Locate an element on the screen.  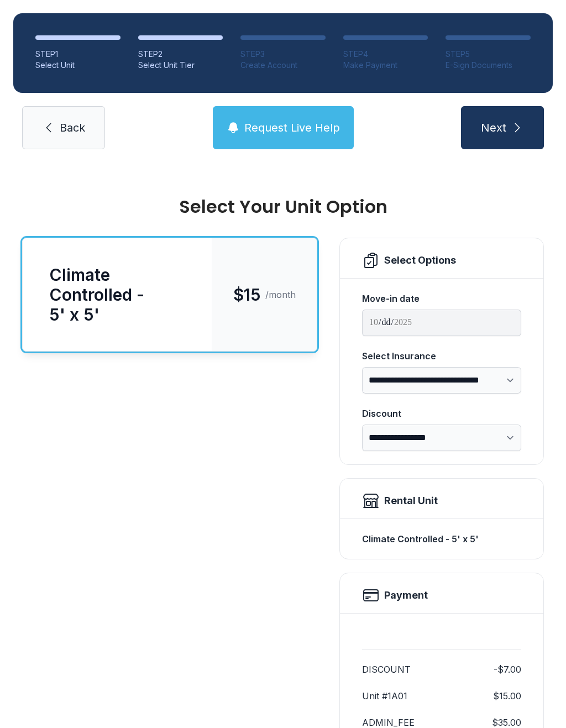
div: STEP 2 is located at coordinates (181, 54).